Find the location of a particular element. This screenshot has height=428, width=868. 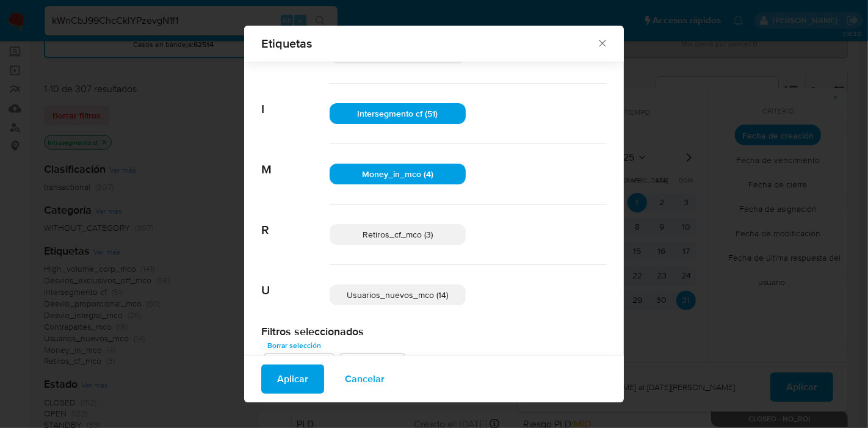

div: Intersegmento cf (51) is located at coordinates (397, 114).